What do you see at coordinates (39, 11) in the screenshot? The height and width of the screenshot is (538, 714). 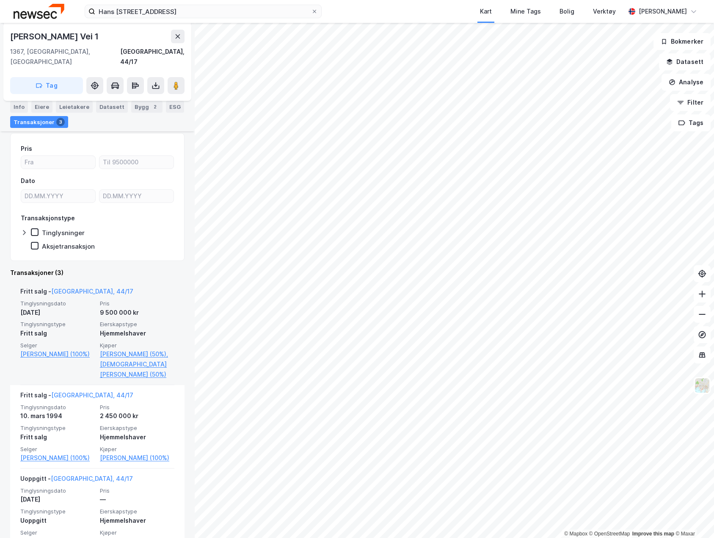 I see `img: newsec-logo.f6e21ccffca1b3a03d2d.png` at bounding box center [39, 11].